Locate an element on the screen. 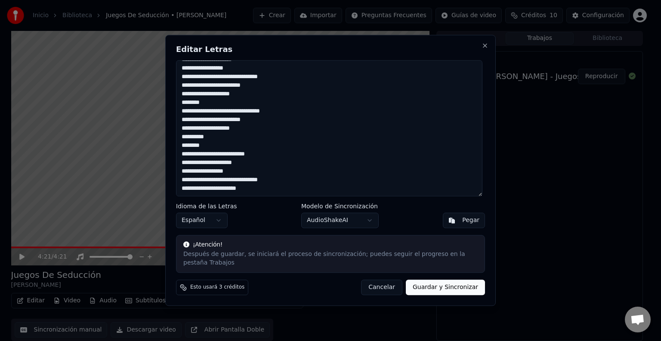 This screenshot has height=341, width=661. button: Pegar is located at coordinates (464, 221).